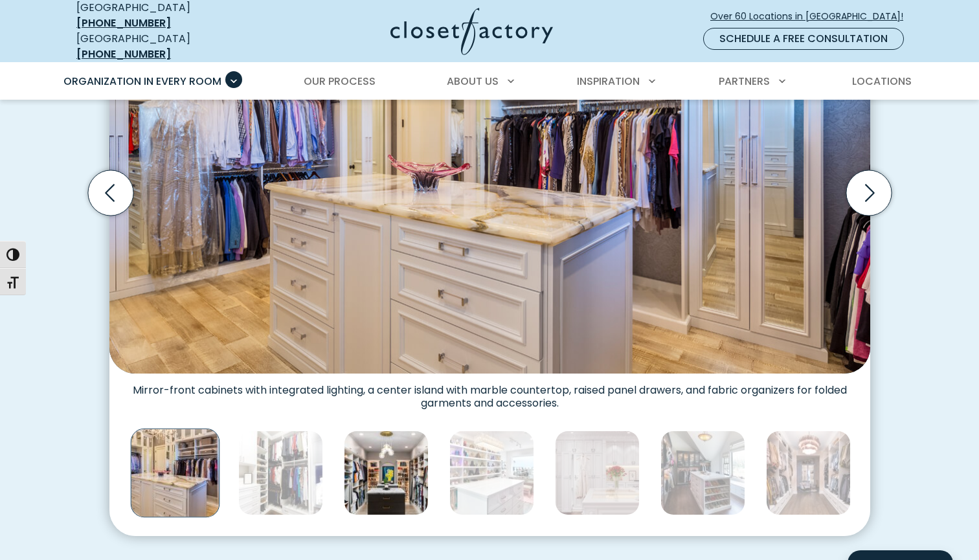 The width and height of the screenshot is (979, 560). Describe the element at coordinates (143, 81) in the screenshot. I see `span: Organization in Every Room` at that location.